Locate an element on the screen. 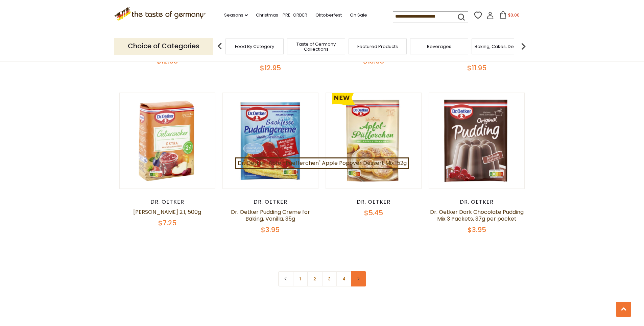 This screenshot has height=326, width=644. span: $0.00 is located at coordinates (514, 15).